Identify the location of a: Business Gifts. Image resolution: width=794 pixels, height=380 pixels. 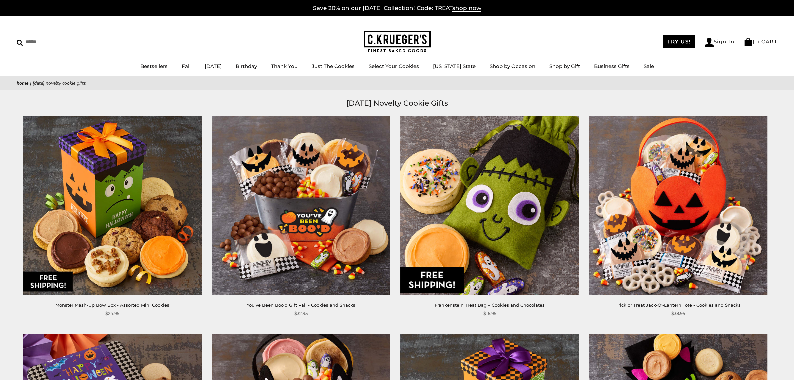
(612, 66).